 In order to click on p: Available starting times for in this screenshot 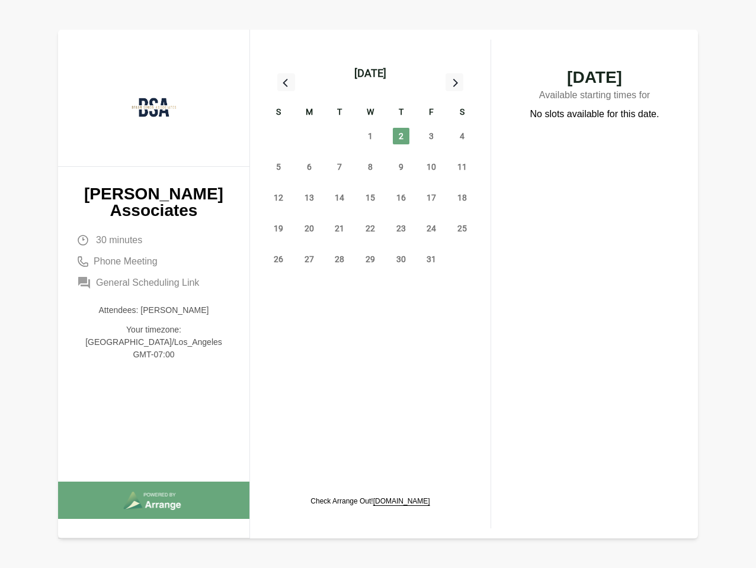, I will do `click(594, 97)`.